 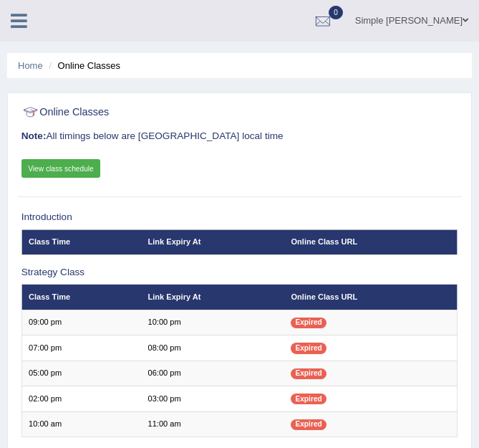 What do you see at coordinates (212, 399) in the screenshot?
I see `td: 03:00 pm` at bounding box center [212, 399].